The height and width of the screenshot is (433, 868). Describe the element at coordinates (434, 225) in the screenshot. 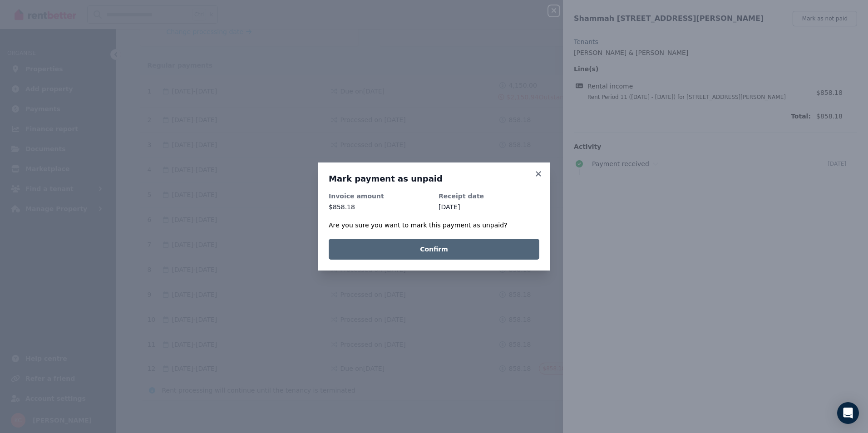

I see `div: Are you sure you want to mark this payment as unpaid?` at that location.